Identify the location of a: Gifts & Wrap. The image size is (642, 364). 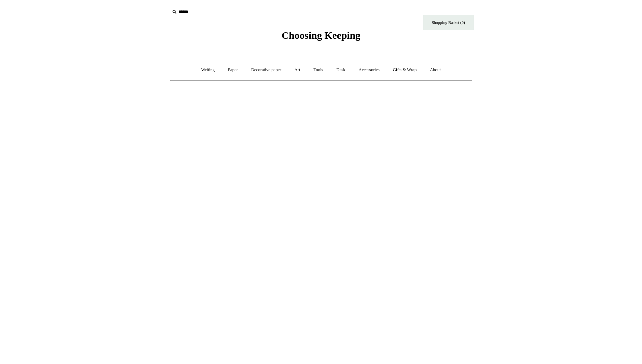
(404, 70).